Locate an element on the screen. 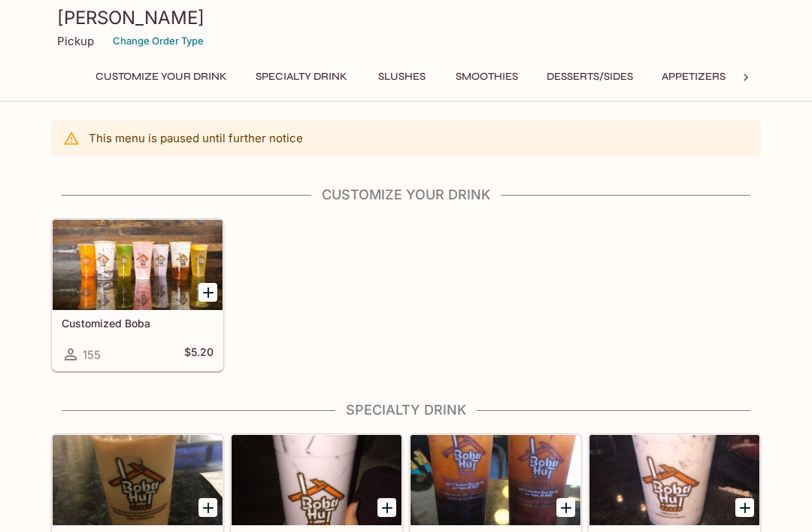 This screenshot has width=812, height=532. div: House Milk Tea is located at coordinates (138, 480).